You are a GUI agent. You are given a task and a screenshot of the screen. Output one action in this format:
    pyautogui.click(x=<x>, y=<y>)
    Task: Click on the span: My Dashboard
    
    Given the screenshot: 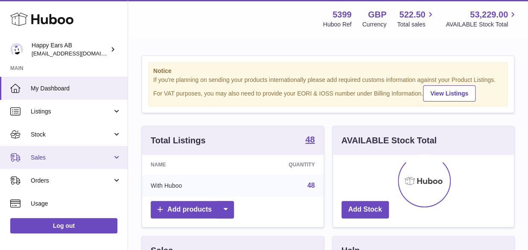 What is the action you would take?
    pyautogui.click(x=76, y=88)
    